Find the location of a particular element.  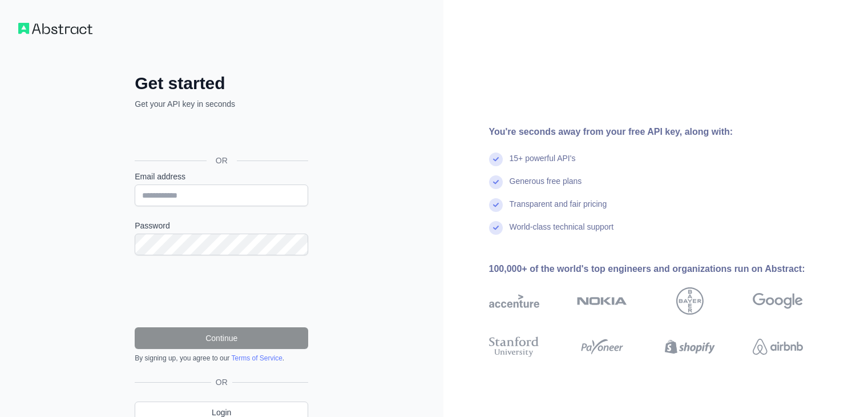

img: nokia is located at coordinates (602, 301).